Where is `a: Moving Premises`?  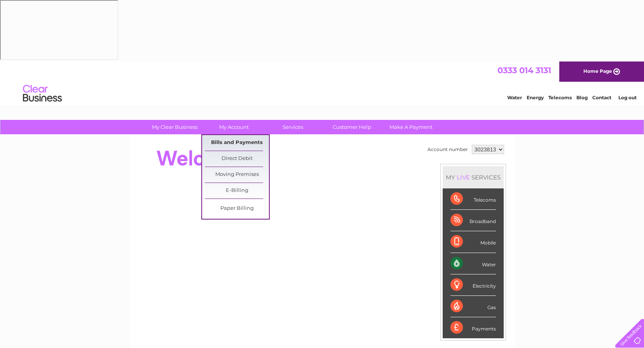 a: Moving Premises is located at coordinates (237, 175).